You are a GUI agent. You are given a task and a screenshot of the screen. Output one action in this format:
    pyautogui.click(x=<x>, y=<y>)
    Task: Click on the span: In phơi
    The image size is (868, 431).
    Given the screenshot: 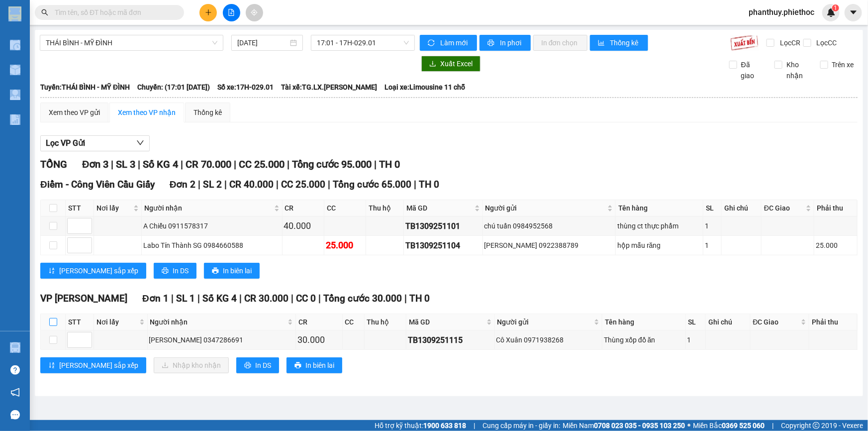 What is the action you would take?
    pyautogui.click(x=511, y=43)
    